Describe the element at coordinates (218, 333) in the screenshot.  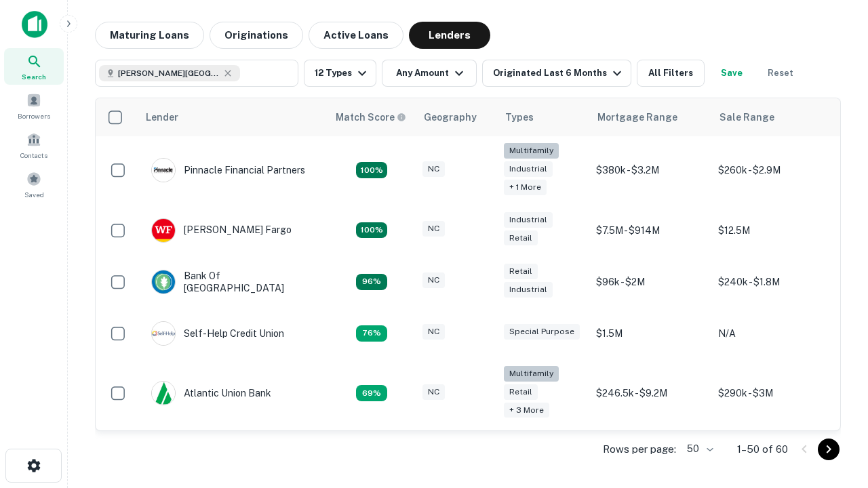
I see `div: Self-help Credit Union` at that location.